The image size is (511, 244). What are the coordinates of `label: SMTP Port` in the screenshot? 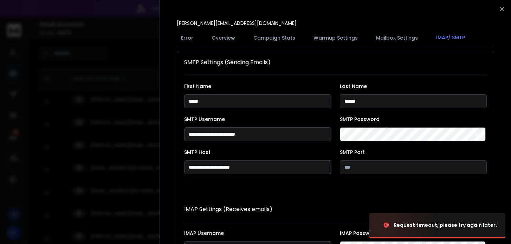 It's located at (413, 152).